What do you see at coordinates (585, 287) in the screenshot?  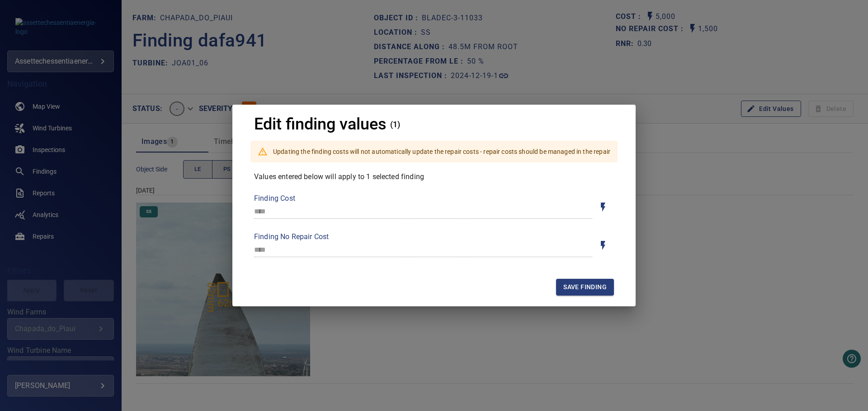 I see `button: Save finding` at bounding box center [585, 287].